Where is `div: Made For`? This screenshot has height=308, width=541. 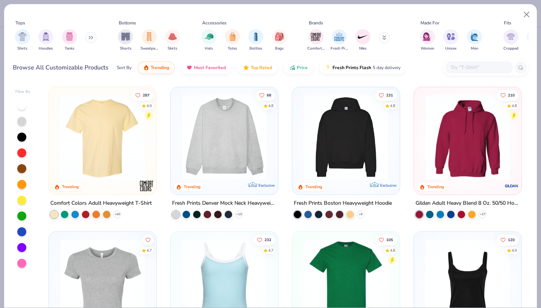 div: Made For is located at coordinates (430, 23).